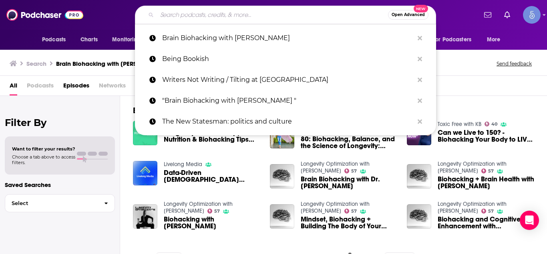  What do you see at coordinates (167, 110) in the screenshot?
I see `a: EpisodesView All` at bounding box center [167, 110].